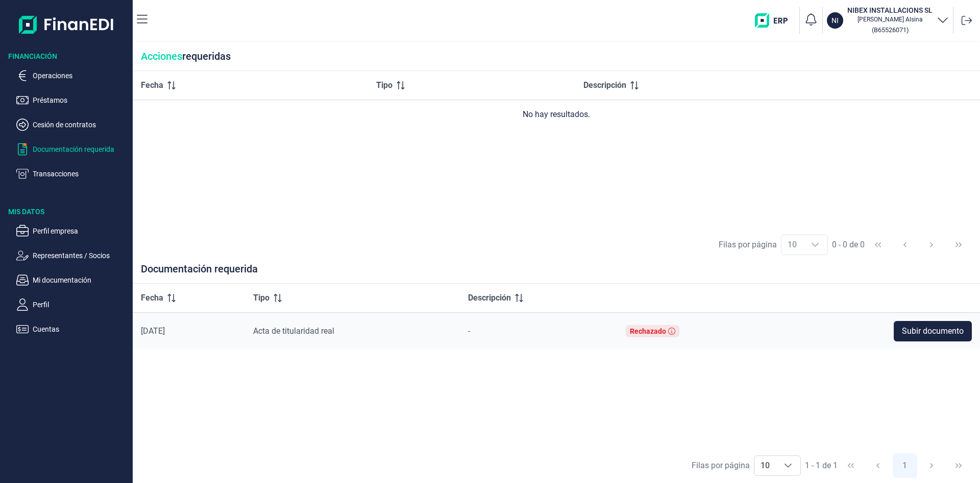 This screenshot has height=483, width=980. Describe the element at coordinates (81, 174) in the screenshot. I see `p: Transacciones` at that location.